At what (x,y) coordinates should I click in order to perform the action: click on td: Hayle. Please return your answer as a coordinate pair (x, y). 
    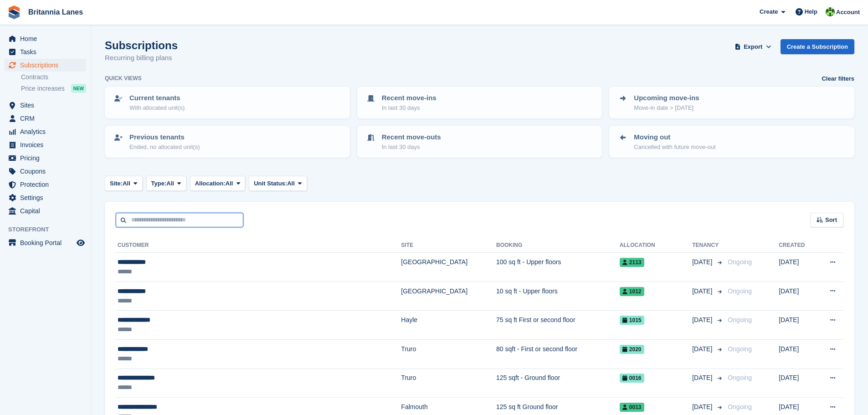
    Looking at the image, I should click on (449, 325).